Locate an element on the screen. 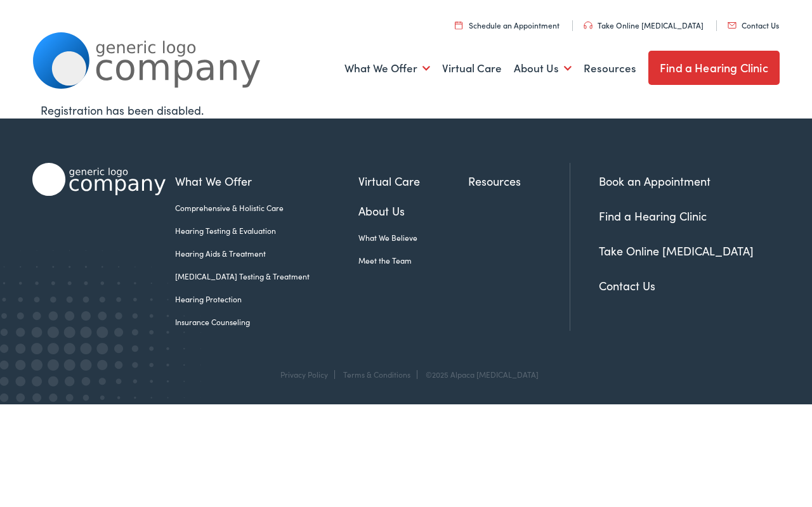 The width and height of the screenshot is (812, 507). a: Terms & Conditions is located at coordinates (377, 374).